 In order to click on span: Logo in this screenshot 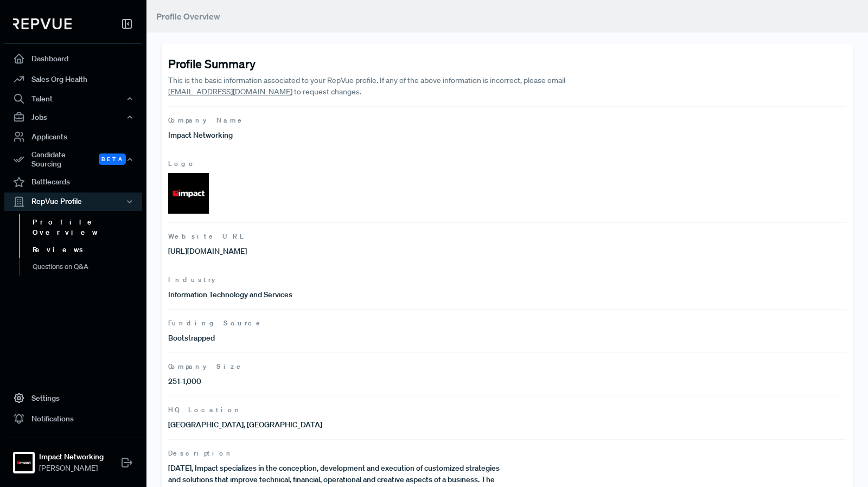, I will do `click(507, 164)`.